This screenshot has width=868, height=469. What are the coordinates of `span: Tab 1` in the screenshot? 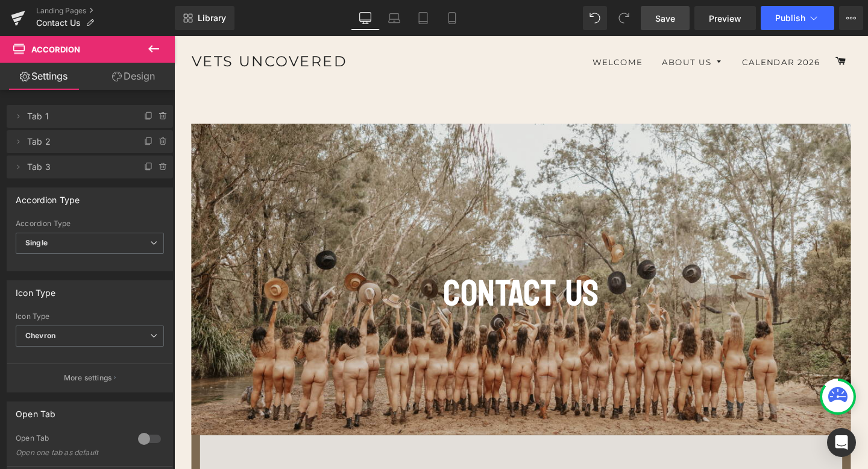 It's located at (78, 117).